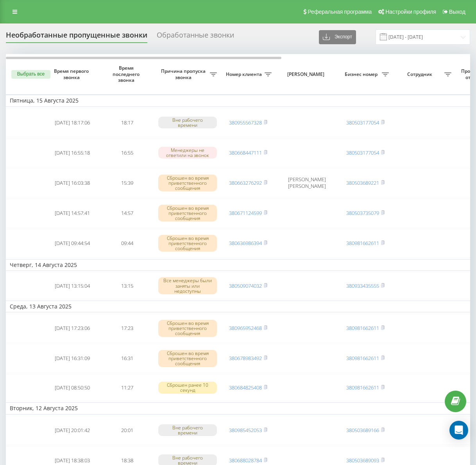 This screenshot has width=476, height=465. I want to click on a: 380503689166, so click(363, 430).